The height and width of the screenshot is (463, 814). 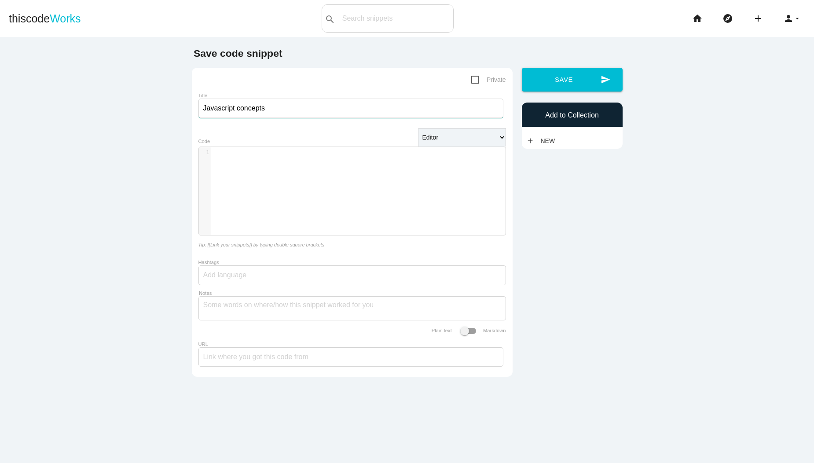 What do you see at coordinates (727, 18) in the screenshot?
I see `i: explore` at bounding box center [727, 18].